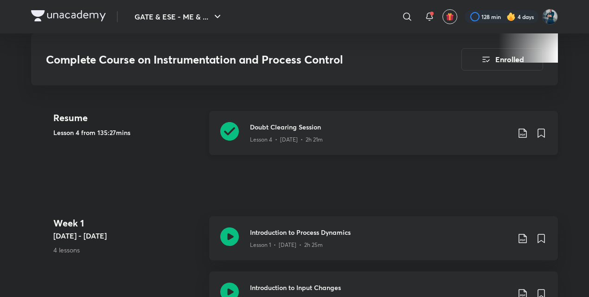  Describe the element at coordinates (450, 17) in the screenshot. I see `button: avatar` at that location.